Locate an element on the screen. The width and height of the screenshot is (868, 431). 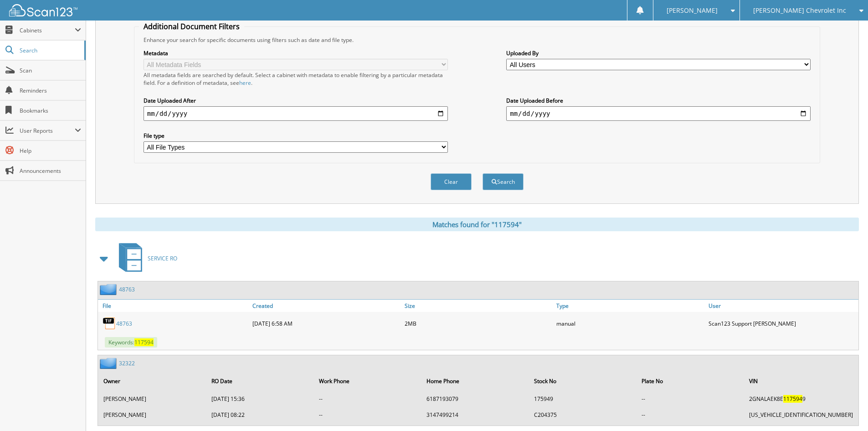
label: Date Uploaded Before is located at coordinates (658, 100).